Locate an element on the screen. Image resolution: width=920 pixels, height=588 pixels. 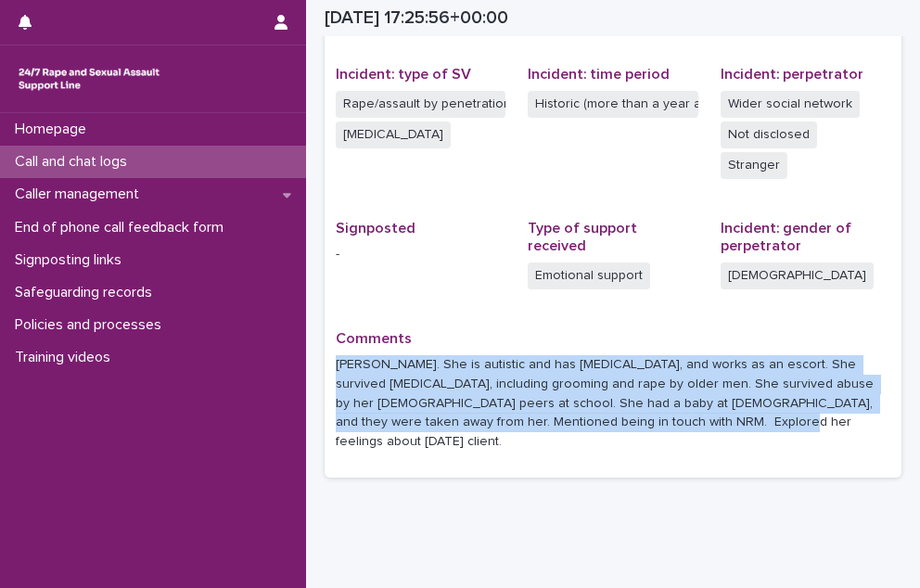
img: rhQMoQhaT3yELyF149Cw is located at coordinates (89, 79).